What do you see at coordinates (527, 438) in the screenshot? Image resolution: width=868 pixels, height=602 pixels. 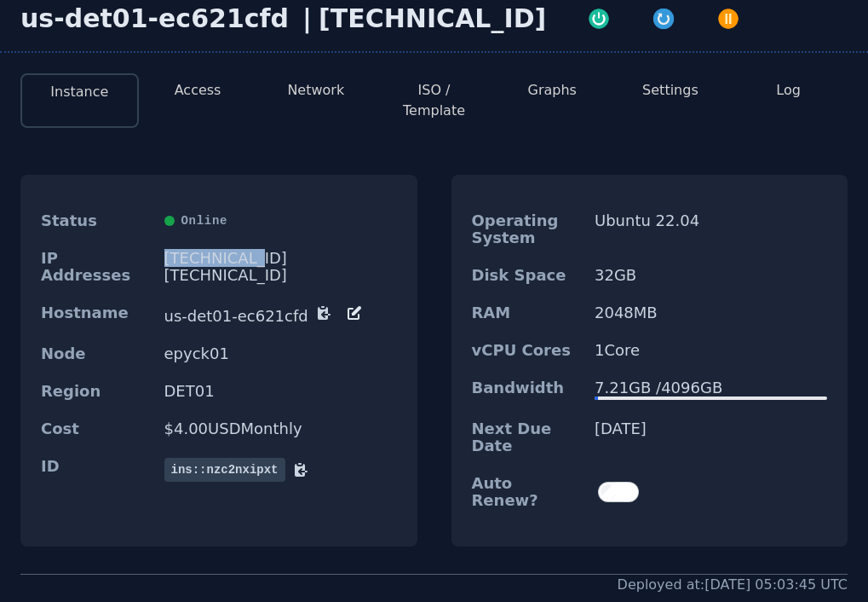 I see `dt: Next Due Date` at bounding box center [527, 438].